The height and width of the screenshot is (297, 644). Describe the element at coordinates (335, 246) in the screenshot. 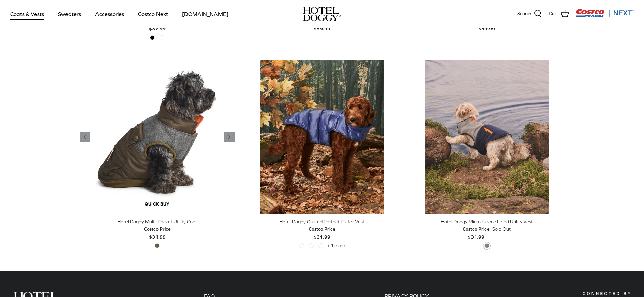

I see `span: + 1 more` at that location.